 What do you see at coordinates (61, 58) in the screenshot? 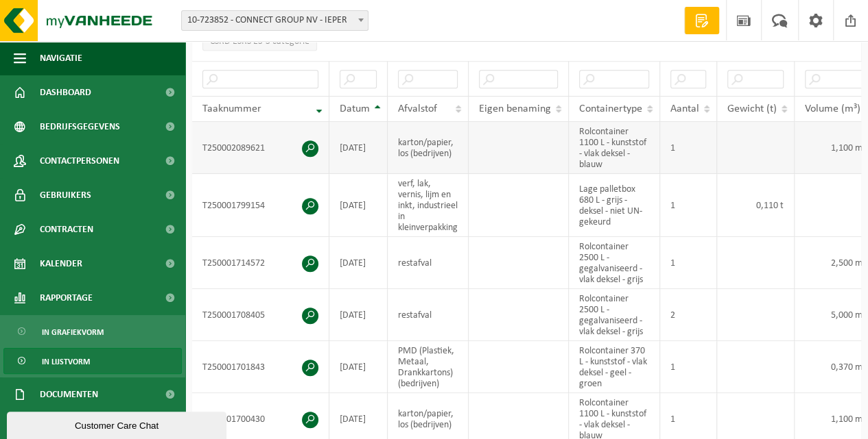
I see `span: Navigatie` at bounding box center [61, 58].